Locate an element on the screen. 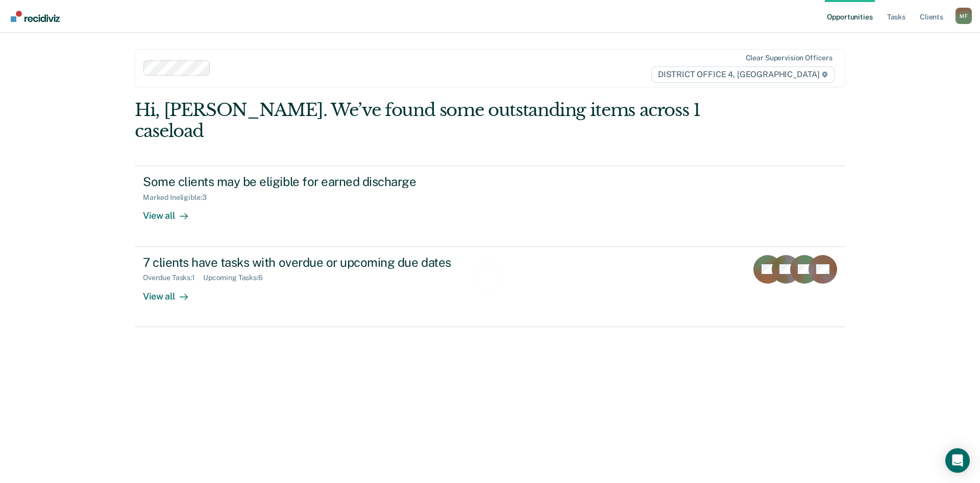 This screenshot has width=980, height=483. div: Open Intercom Messenger is located at coordinates (957, 460).